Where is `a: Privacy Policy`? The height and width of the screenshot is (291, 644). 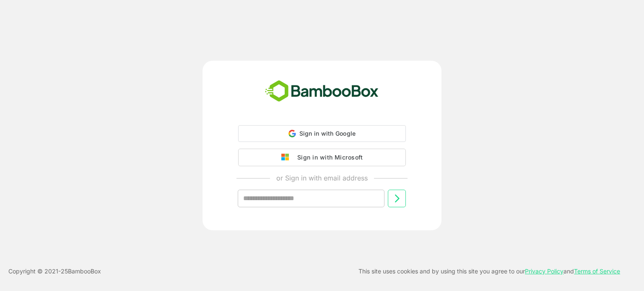
a: Privacy Policy is located at coordinates (544, 271).